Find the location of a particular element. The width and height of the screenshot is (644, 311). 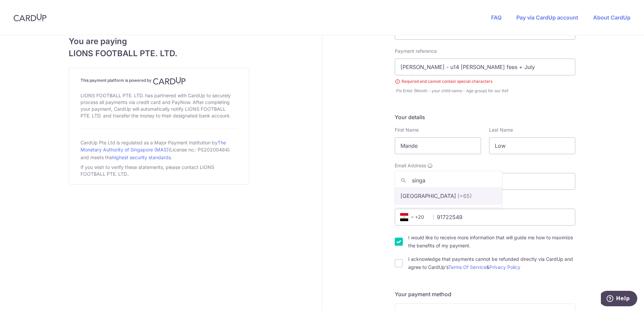

label: I would like to receive more information that will guide me how to maximize the benefits of my pa... is located at coordinates (492, 242).